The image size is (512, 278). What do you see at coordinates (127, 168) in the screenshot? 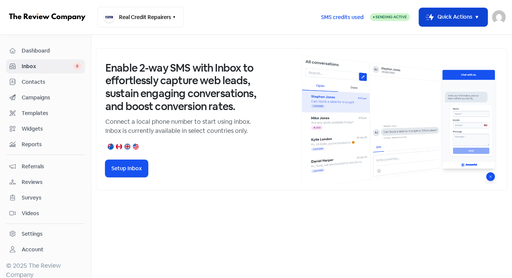
I see `button: Setup Inbox` at bounding box center [127, 168].